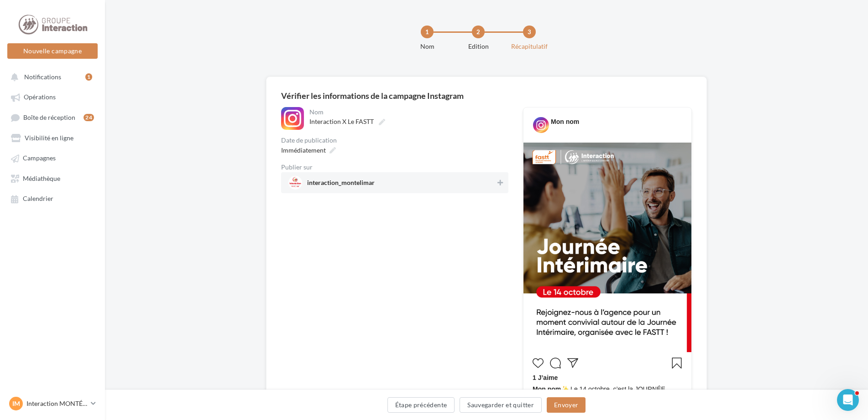 This screenshot has width=868, height=420. Describe the element at coordinates (52, 158) in the screenshot. I see `a: Campagnes` at that location.